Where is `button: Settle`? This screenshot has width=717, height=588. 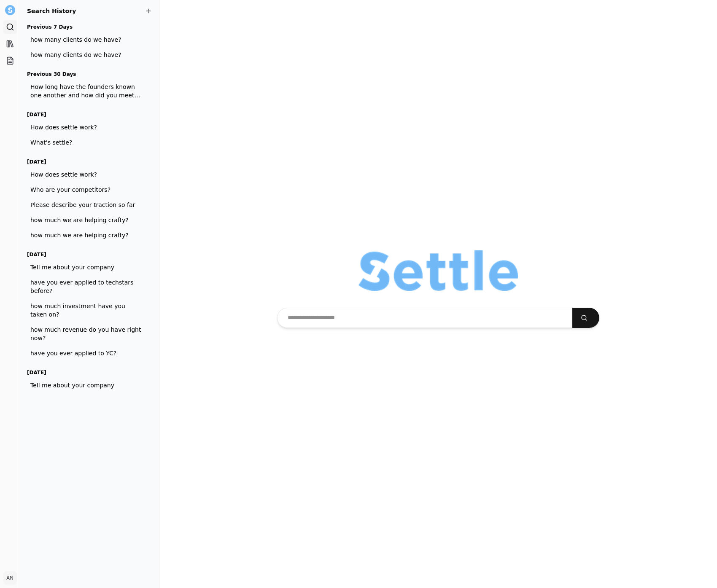
button: Settle is located at coordinates (10, 10).